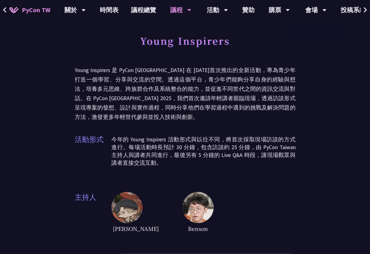  What do you see at coordinates (127, 208) in the screenshot?
I see `img: host1.6ba46fc.jpg` at bounding box center [127, 208].